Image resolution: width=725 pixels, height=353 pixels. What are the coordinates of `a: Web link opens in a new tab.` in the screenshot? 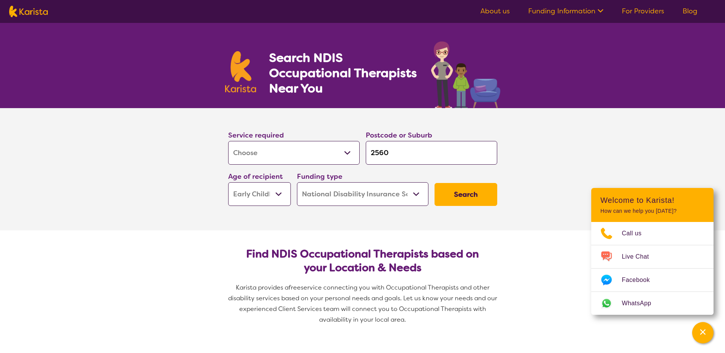 It's located at (653, 304).